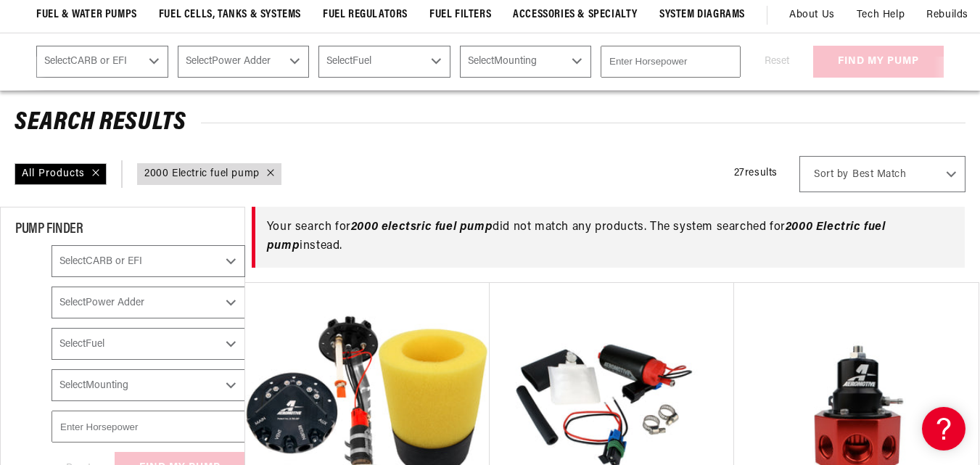 Image resolution: width=980 pixels, height=465 pixels. What do you see at coordinates (882, 174) in the screenshot?
I see `select: Sort by` at bounding box center [882, 174].